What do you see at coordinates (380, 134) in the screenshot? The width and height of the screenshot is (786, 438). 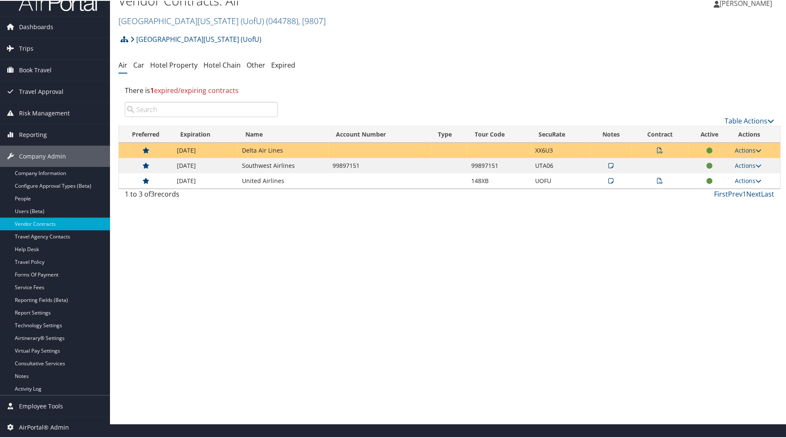 I see `th: Account Number: activate to sort column ascending` at bounding box center [380, 134].